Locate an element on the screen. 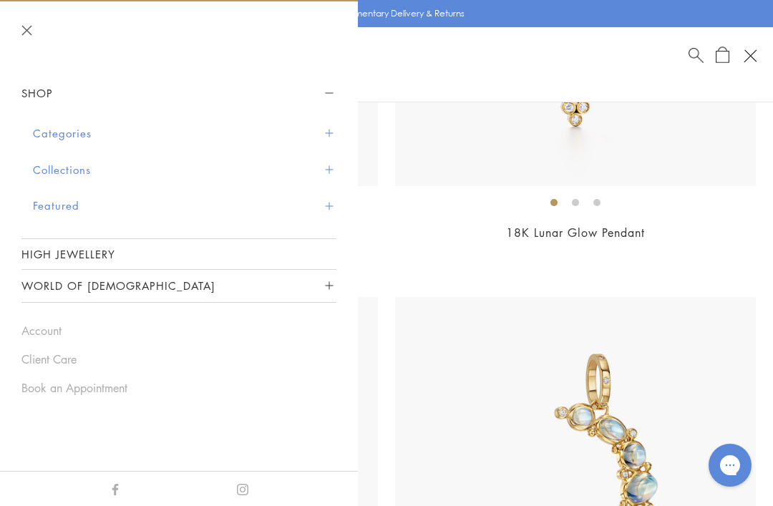 The image size is (773, 506). button: Collections is located at coordinates (185, 170).